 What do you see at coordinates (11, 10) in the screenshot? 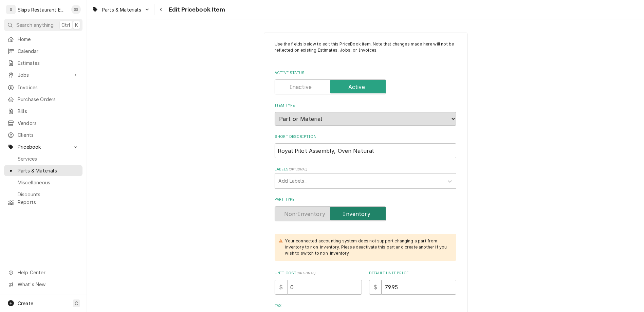
I see `div: S` at bounding box center [11, 10].